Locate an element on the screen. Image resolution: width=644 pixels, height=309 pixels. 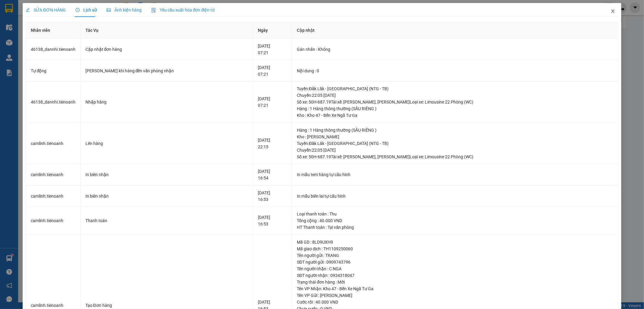
span: close is located at coordinates (613, 11).